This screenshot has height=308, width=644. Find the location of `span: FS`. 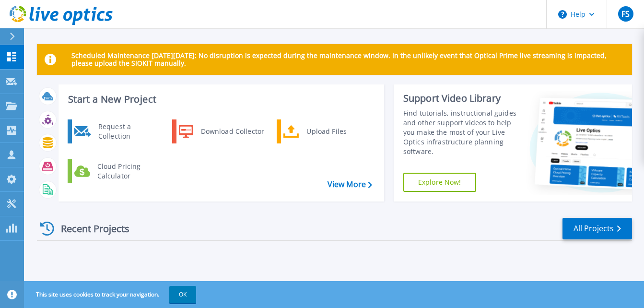

span: FS is located at coordinates (625, 14).